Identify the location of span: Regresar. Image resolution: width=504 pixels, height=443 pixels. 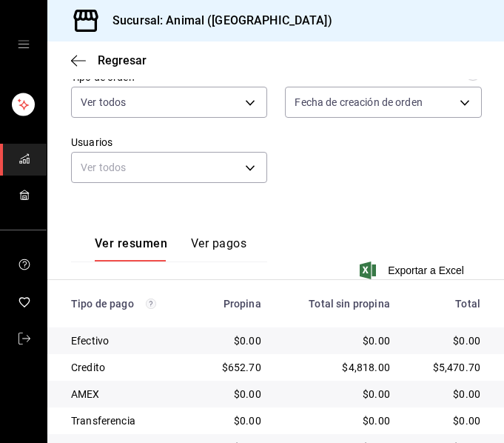
(122, 60).